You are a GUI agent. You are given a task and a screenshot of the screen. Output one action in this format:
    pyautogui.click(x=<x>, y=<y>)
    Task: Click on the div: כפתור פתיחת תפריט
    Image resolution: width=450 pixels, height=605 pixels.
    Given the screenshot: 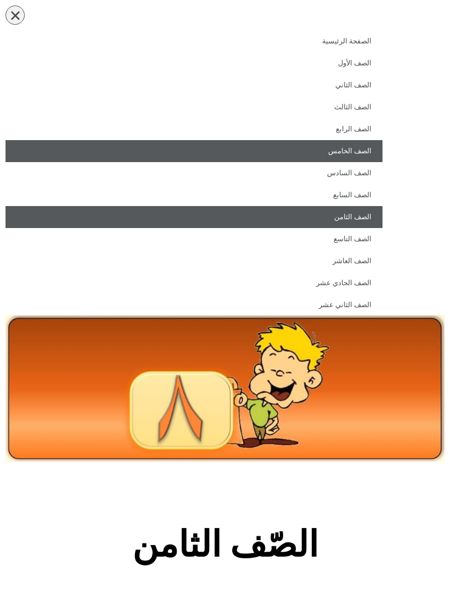 What is the action you would take?
    pyautogui.click(x=15, y=15)
    